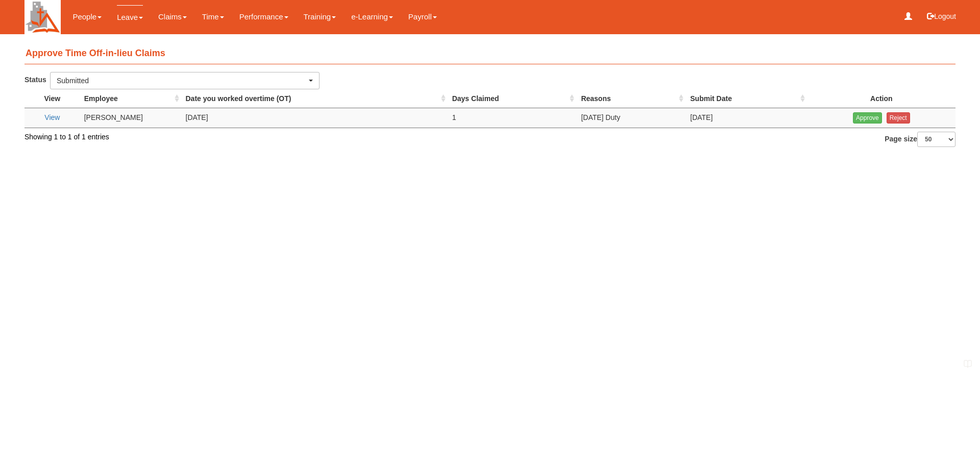 This screenshot has height=465, width=980. Describe the element at coordinates (423, 17) in the screenshot. I see `a: Payroll` at that location.